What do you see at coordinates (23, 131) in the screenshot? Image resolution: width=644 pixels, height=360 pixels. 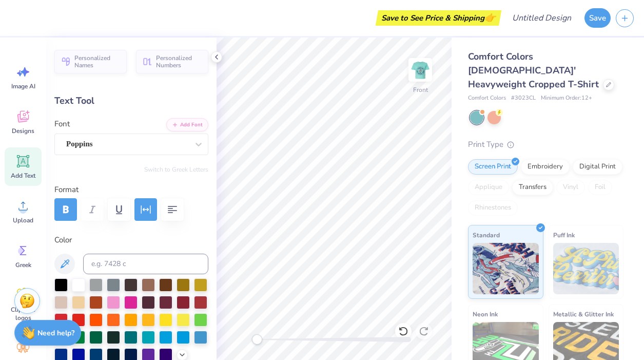 I see `span: Designs` at bounding box center [23, 131].